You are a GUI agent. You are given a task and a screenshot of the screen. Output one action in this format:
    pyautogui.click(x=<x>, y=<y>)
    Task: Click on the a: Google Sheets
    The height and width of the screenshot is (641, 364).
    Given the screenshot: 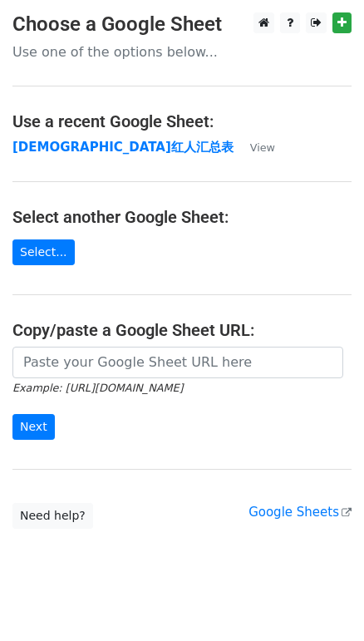 What is the action you would take?
    pyautogui.click(x=300, y=513)
    